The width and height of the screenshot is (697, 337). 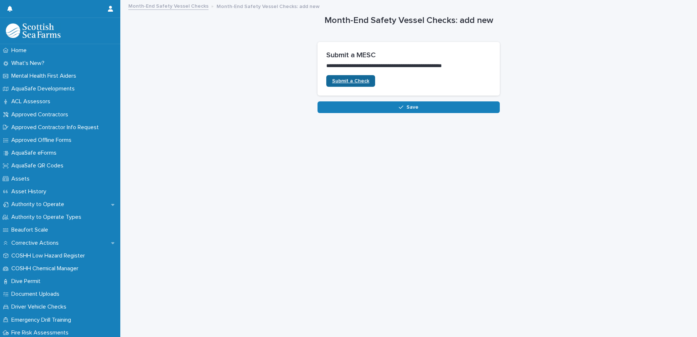 I want to click on p: Assets, so click(x=22, y=179).